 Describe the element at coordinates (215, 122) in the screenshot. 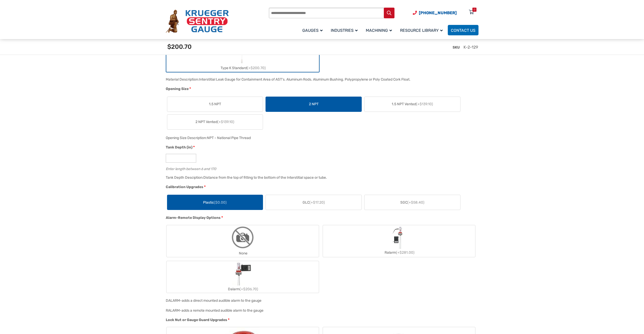

I see `span: 2 NPT Vented` at that location.